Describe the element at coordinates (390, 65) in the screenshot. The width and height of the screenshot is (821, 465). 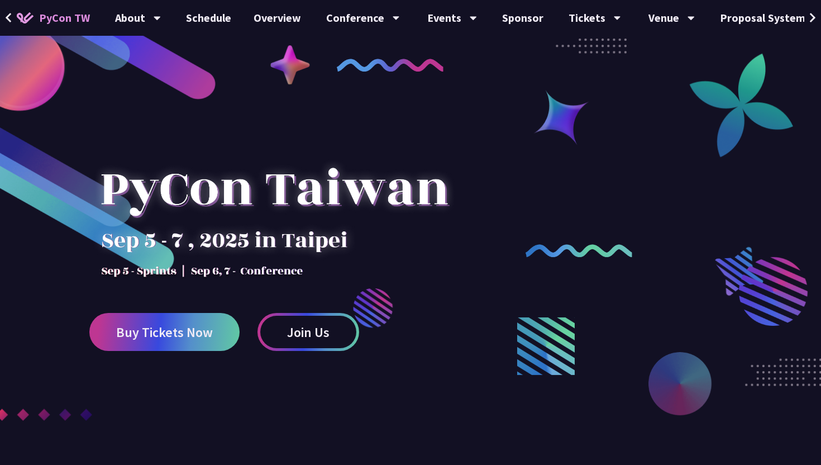
I see `img: curly-1.ebdbada.png` at that location.